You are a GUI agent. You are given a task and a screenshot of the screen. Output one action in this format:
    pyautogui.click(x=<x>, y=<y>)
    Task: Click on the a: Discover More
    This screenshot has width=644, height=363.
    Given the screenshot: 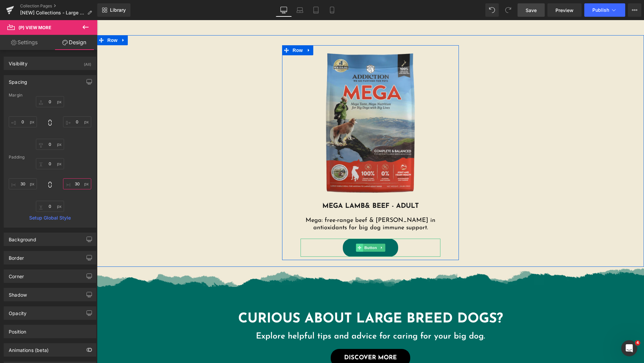 What is the action you would take?
    pyautogui.click(x=273, y=338)
    